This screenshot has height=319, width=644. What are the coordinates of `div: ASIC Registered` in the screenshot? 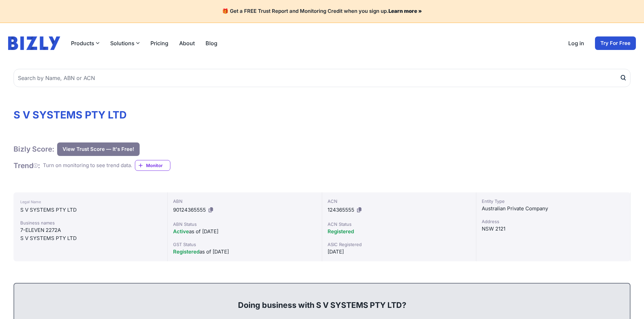 It's located at (399, 244).